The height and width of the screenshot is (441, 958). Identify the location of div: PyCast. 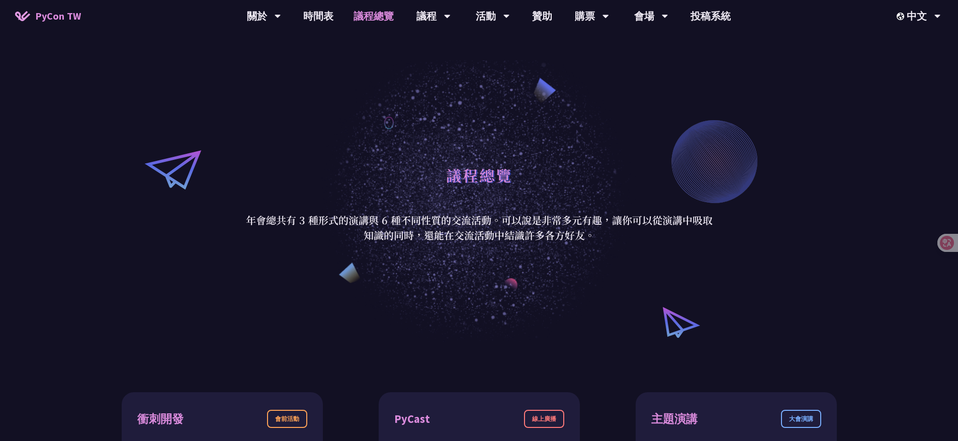
(412, 419).